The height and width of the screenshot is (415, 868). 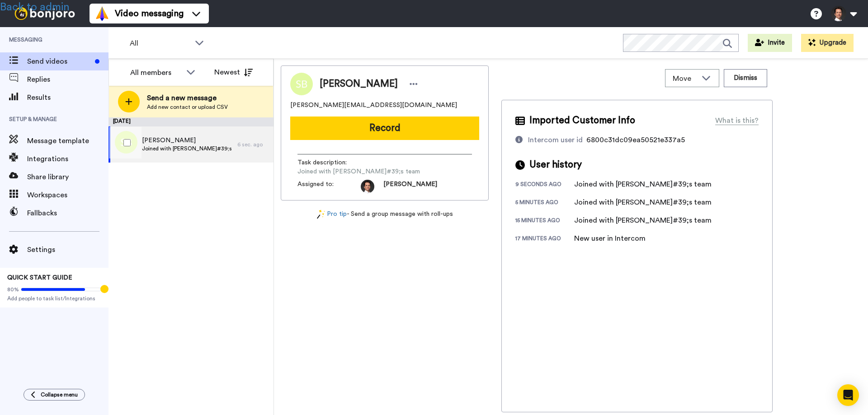 What do you see at coordinates (13, 289) in the screenshot?
I see `span: 80%` at bounding box center [13, 289].